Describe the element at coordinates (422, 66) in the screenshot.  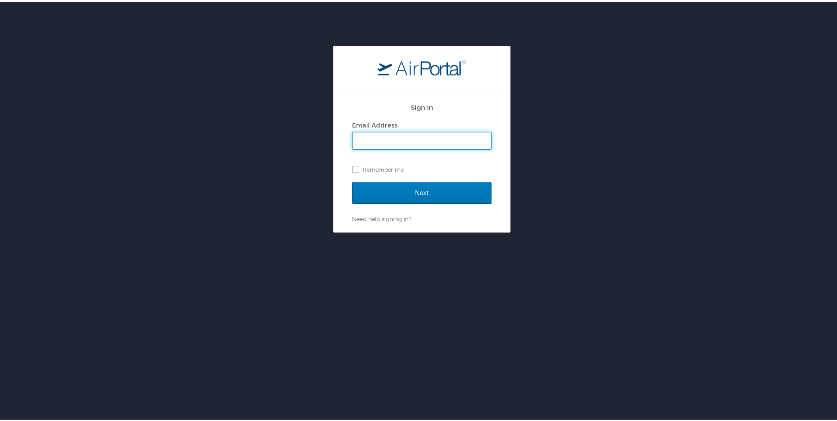
I see `img: logo` at that location.